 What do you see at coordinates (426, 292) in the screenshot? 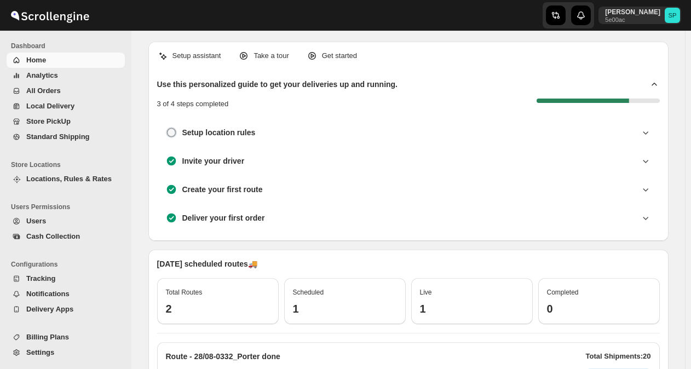
I see `span: Live` at bounding box center [426, 292].